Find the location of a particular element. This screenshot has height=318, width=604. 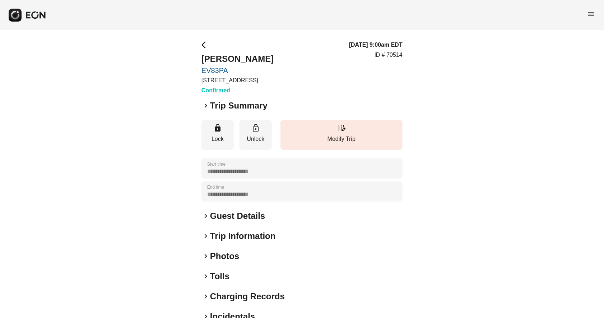

p: ID # 70514 is located at coordinates (388, 55).